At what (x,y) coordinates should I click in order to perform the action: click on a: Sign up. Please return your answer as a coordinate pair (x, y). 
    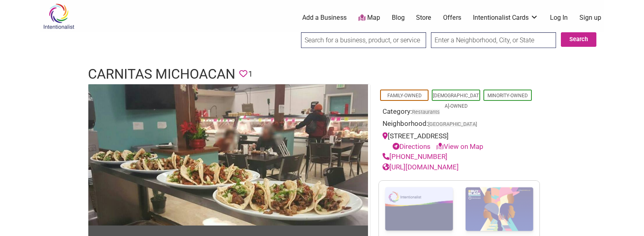
    Looking at the image, I should click on (590, 18).